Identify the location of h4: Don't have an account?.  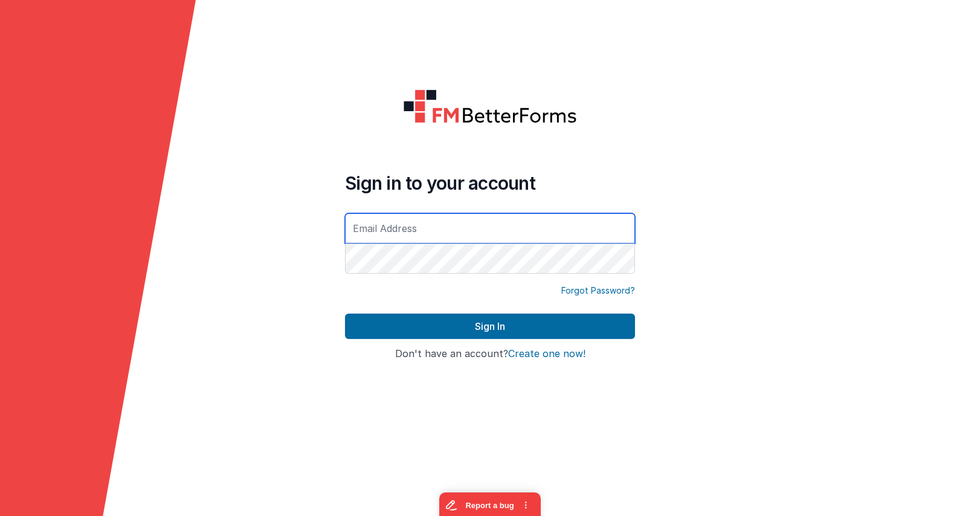
(490, 354).